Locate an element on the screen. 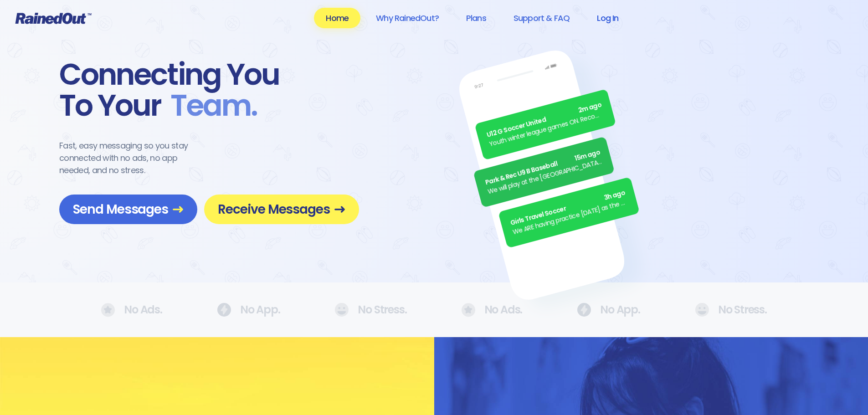 Image resolution: width=868 pixels, height=415 pixels. span: 2m ago is located at coordinates (590, 108).